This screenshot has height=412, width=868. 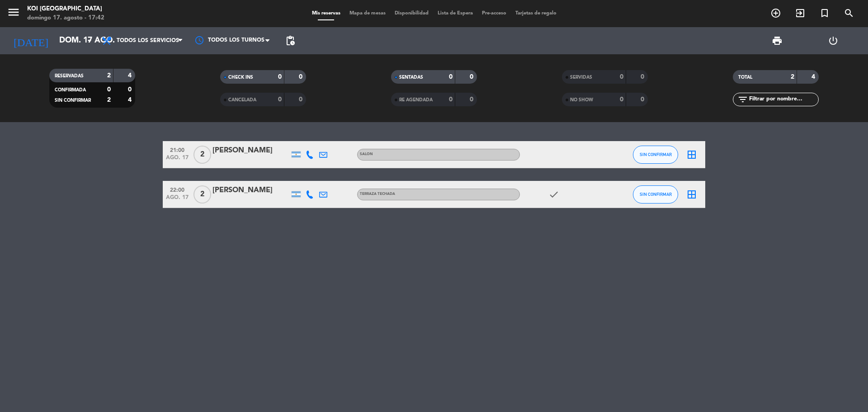 What do you see at coordinates (240, 78) in the screenshot?
I see `span: CHECK INS` at bounding box center [240, 78].